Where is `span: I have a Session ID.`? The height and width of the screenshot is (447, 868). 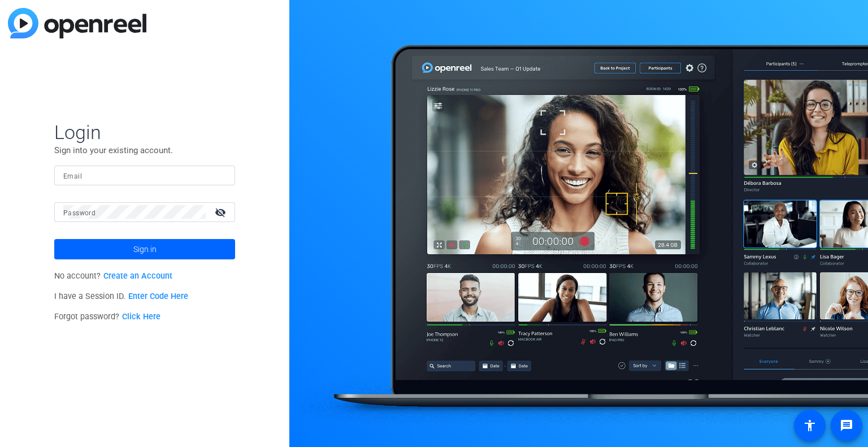 span: I have a Session ID. is located at coordinates (121, 296).